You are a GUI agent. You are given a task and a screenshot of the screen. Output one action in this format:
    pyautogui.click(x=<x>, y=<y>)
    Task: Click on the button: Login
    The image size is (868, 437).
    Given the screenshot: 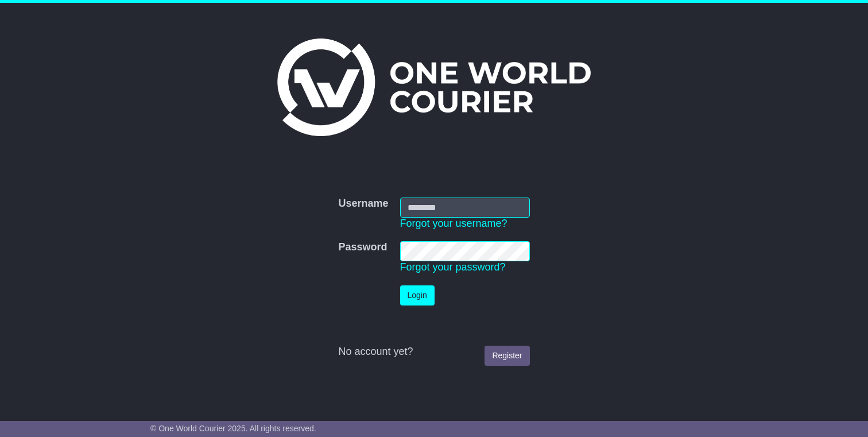 What is the action you would take?
    pyautogui.click(x=417, y=295)
    